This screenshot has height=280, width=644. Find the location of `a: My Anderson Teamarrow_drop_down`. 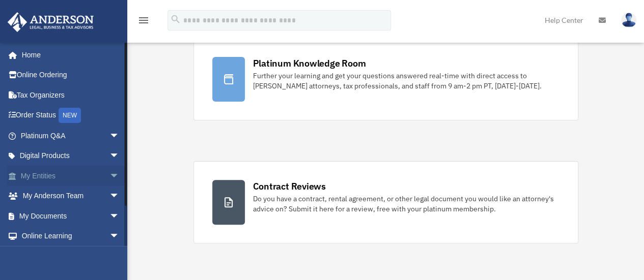

a: My Anderson Teamarrow_drop_down is located at coordinates (71, 197).